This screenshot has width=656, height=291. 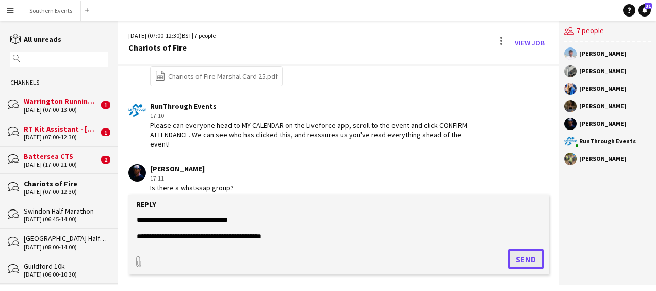 What do you see at coordinates (192, 188) in the screenshot?
I see `div: Is there a whatssap group?` at bounding box center [192, 188].